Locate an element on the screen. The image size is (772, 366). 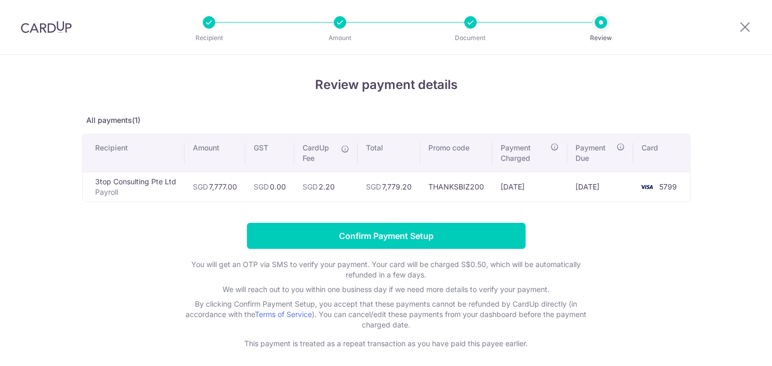
p: Review is located at coordinates (601, 38).